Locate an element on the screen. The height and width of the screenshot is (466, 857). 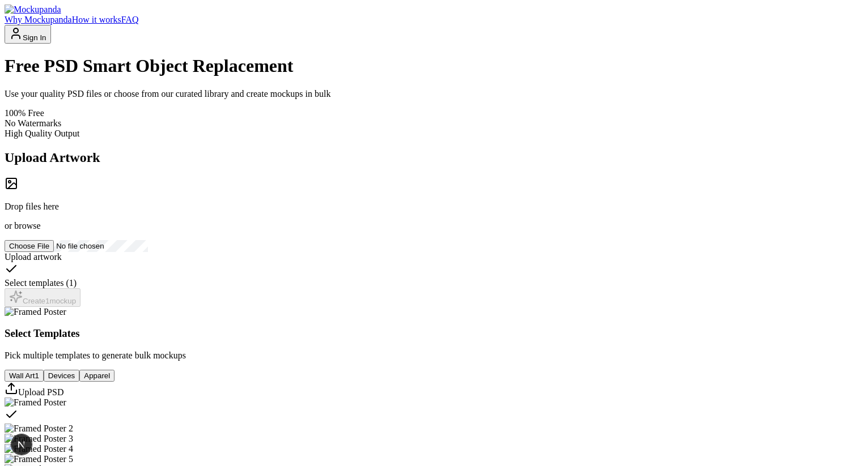
span: 100% Free is located at coordinates (24, 113).